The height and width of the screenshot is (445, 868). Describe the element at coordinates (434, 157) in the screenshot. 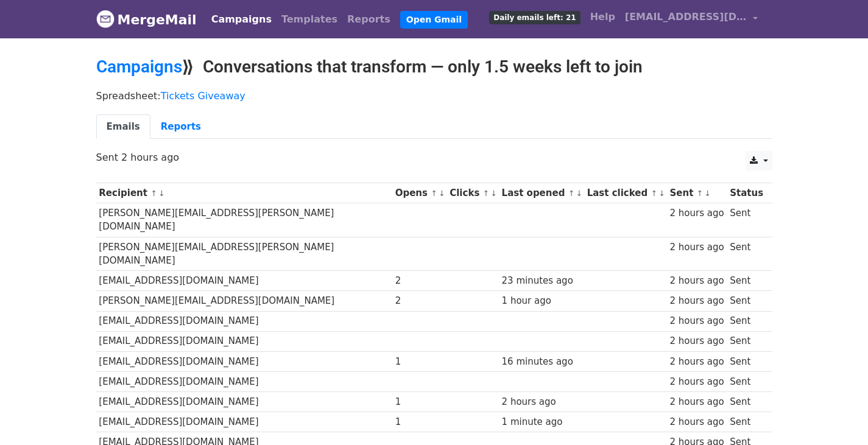

I see `p: Sent 2 hours ago` at that location.